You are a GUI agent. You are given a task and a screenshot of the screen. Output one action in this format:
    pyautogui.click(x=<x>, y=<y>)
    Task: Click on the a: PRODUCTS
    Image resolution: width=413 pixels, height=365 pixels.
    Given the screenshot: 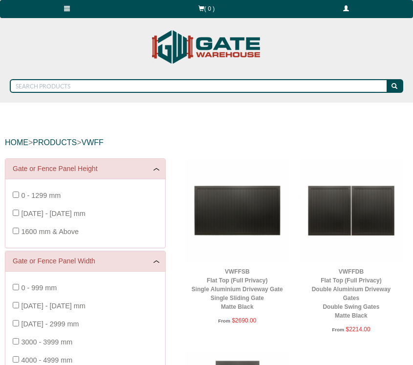 What is the action you would take?
    pyautogui.click(x=55, y=142)
    